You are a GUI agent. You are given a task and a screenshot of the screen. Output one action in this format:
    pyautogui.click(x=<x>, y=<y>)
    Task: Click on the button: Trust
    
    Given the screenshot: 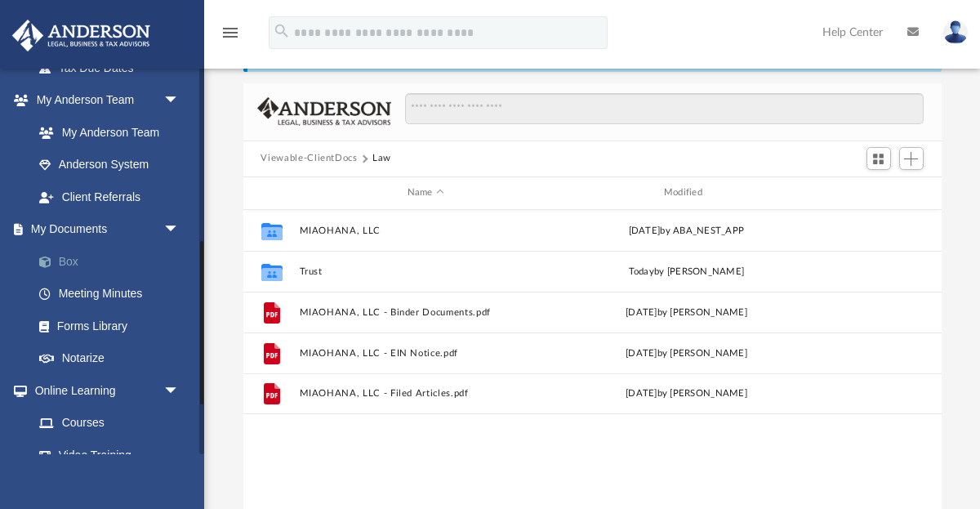 What is the action you would take?
    pyautogui.click(x=426, y=271)
    